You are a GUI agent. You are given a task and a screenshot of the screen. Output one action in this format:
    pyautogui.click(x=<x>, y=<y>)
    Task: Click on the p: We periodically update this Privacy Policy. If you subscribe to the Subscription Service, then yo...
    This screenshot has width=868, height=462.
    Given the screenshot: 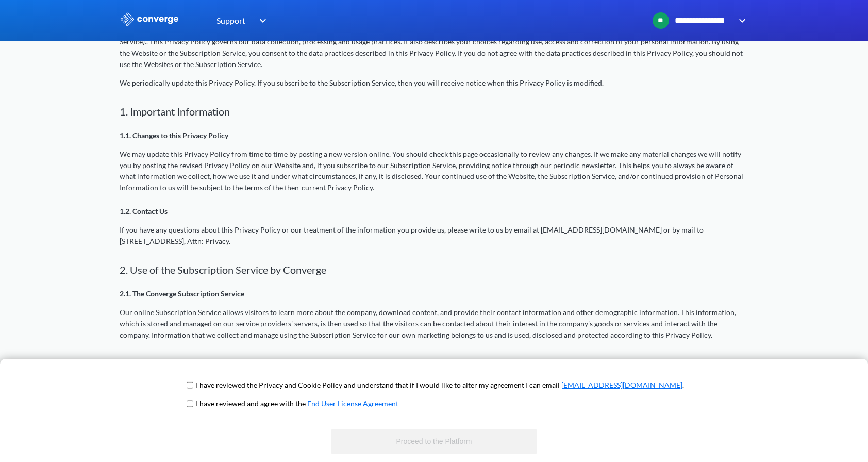 What is the action you would take?
    pyautogui.click(x=434, y=83)
    